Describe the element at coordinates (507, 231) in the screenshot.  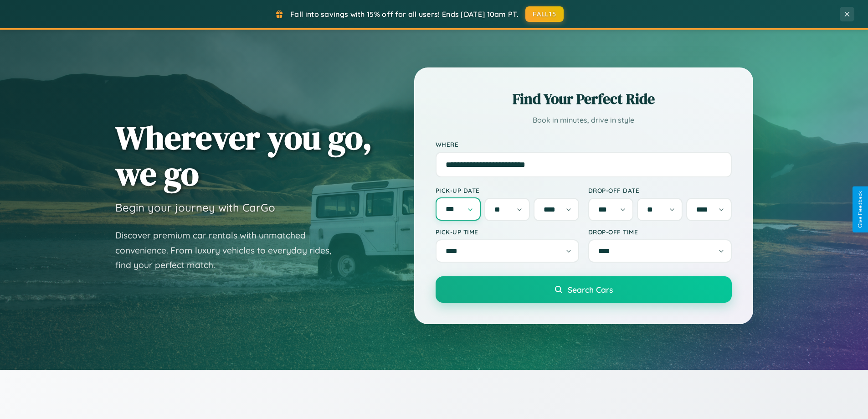
I see `label: Pick-up Time` at that location.